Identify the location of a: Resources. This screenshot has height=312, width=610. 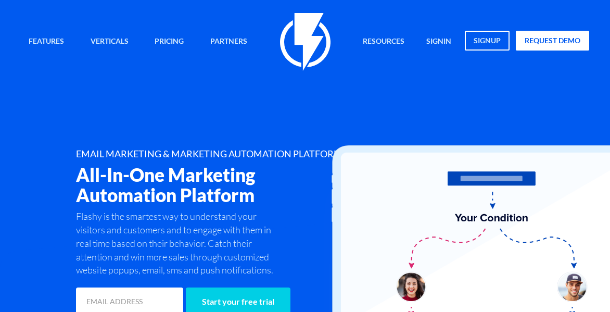
(383, 42).